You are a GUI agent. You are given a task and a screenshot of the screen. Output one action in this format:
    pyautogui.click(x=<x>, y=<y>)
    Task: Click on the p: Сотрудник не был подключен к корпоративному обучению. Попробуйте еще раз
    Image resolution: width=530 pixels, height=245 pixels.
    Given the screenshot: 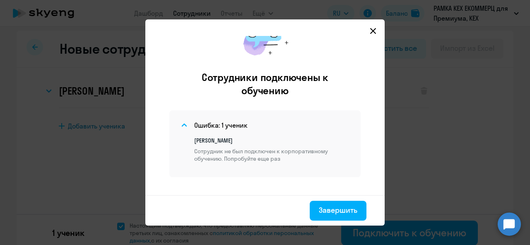 What is the action you would take?
    pyautogui.click(x=272, y=155)
    